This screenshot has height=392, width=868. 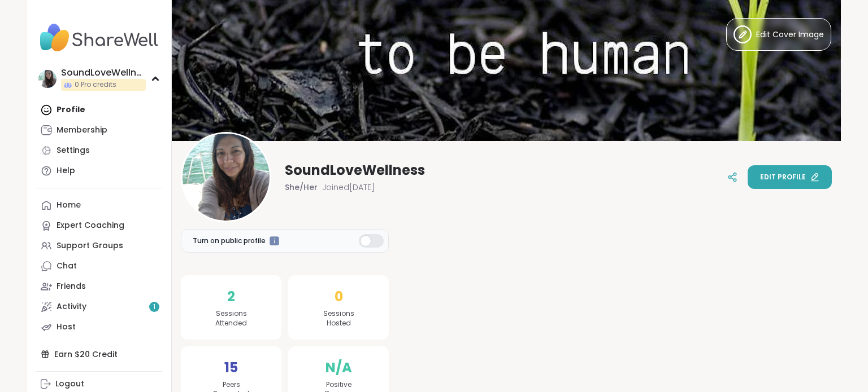 What do you see at coordinates (95, 85) in the screenshot?
I see `span: 0 Pro credits` at bounding box center [95, 85].